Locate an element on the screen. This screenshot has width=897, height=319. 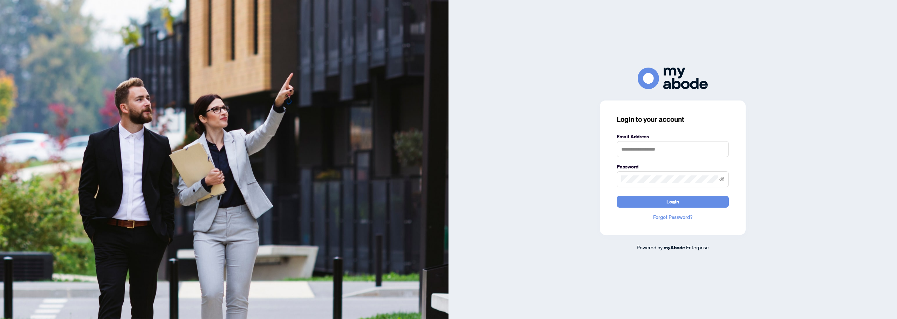
label: Password is located at coordinates (673, 167).